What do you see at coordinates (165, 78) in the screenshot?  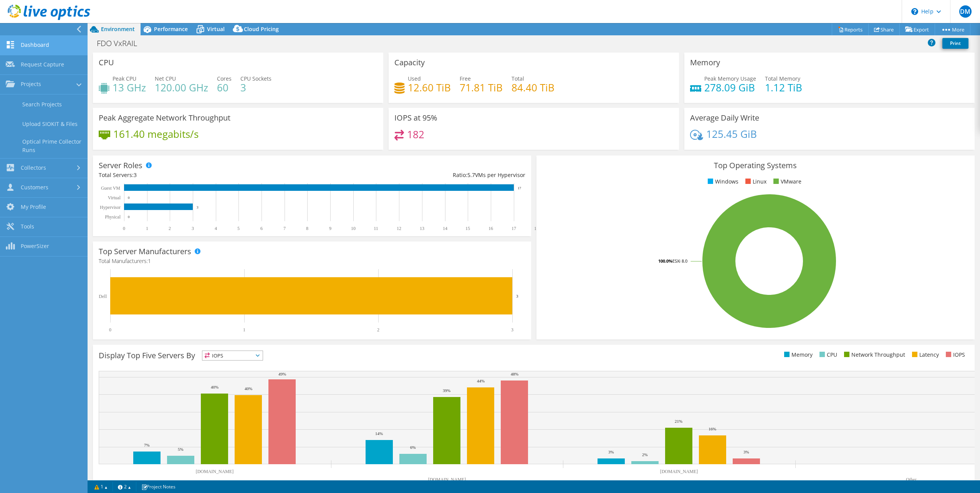 I see `span: Net CPU` at bounding box center [165, 78].